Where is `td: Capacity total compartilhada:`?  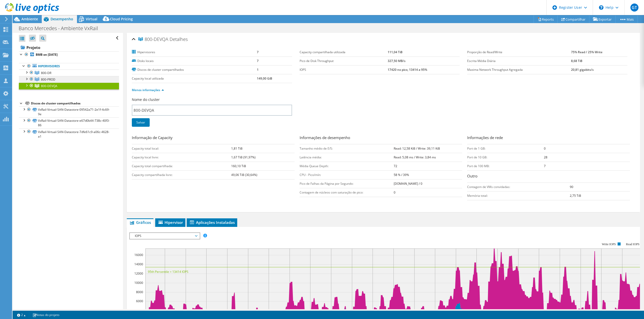 td: Capacity total compartilhada: is located at coordinates (181, 166).